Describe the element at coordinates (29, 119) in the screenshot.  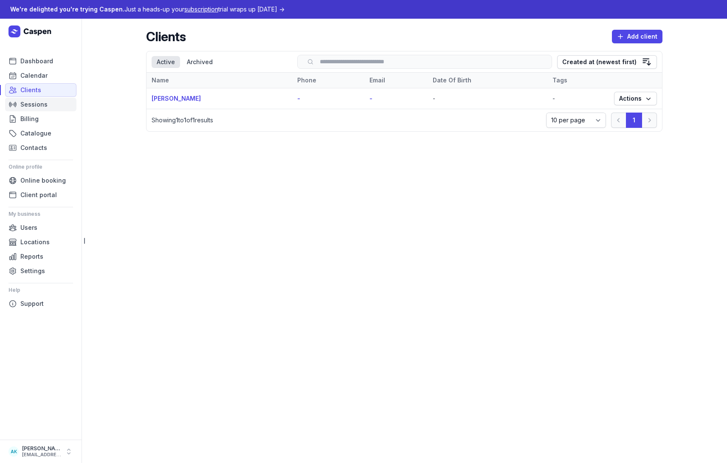
I see `span: Billing` at that location.